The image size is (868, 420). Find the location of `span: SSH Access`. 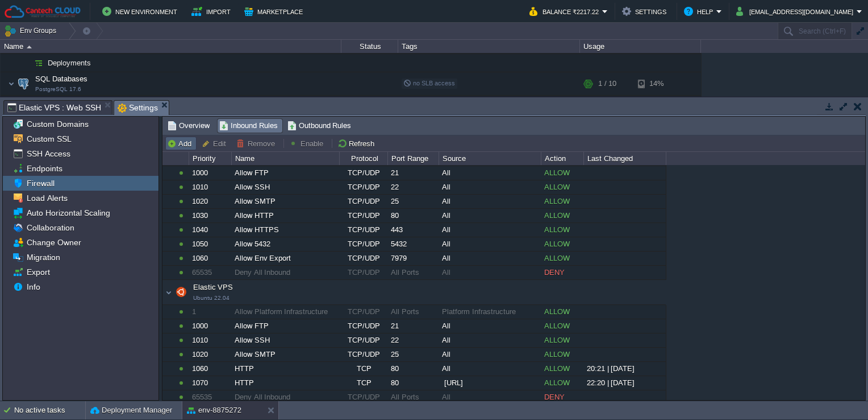

span: SSH Access is located at coordinates (49, 154).